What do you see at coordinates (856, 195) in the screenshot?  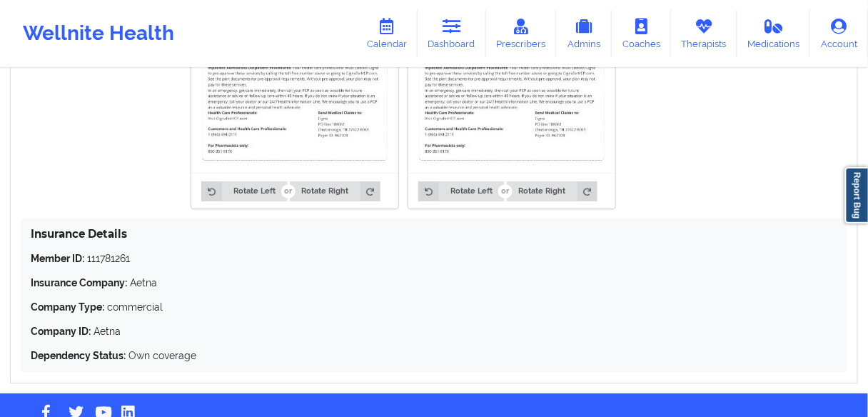 I see `a: Report Bug` at bounding box center [856, 195].